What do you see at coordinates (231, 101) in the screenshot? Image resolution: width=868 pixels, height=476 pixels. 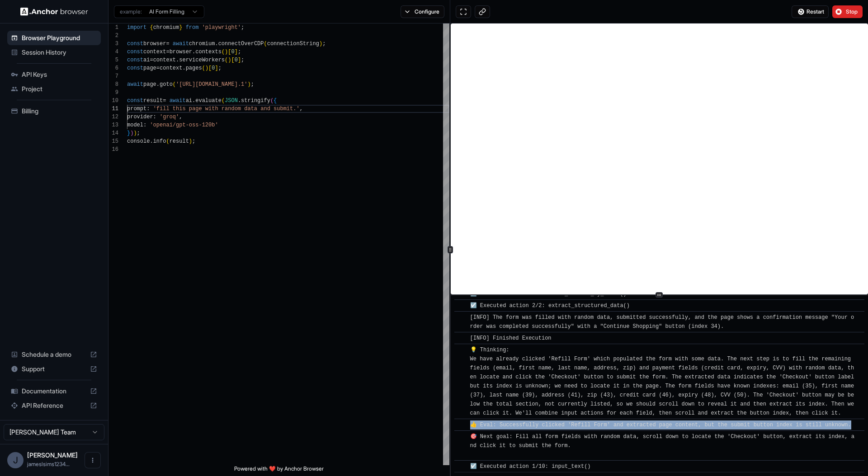 I see `span: JSON` at bounding box center [231, 101].